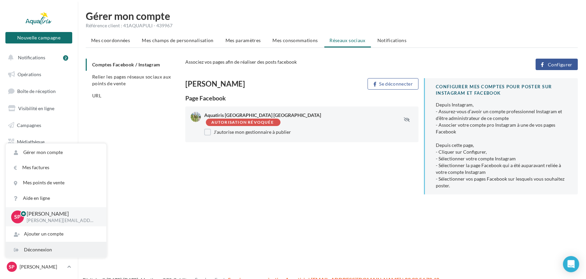 Image resolution: width=586 pixels, height=279 pixels. Describe the element at coordinates (39, 142) in the screenshot. I see `a: Médiathèque` at that location.